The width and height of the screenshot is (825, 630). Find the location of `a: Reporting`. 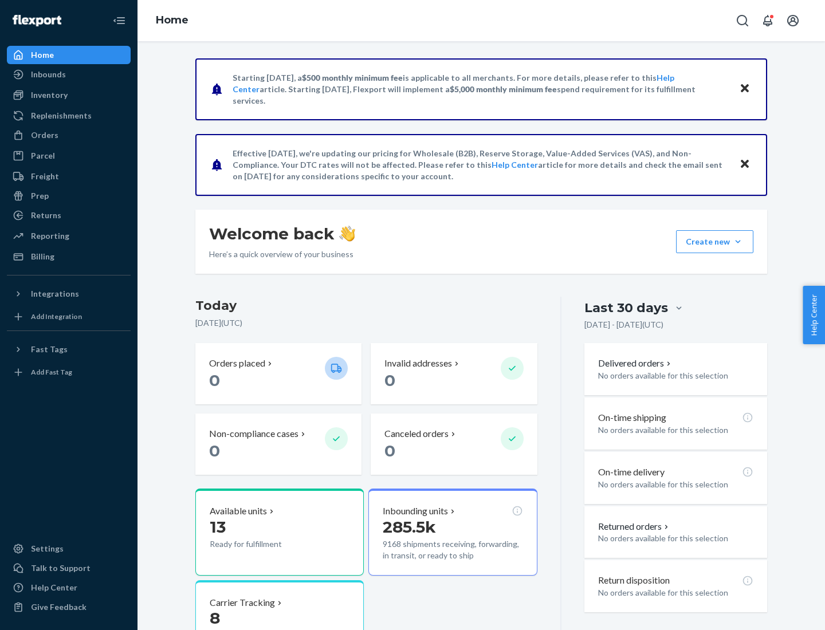

a: Reporting is located at coordinates (69, 236).